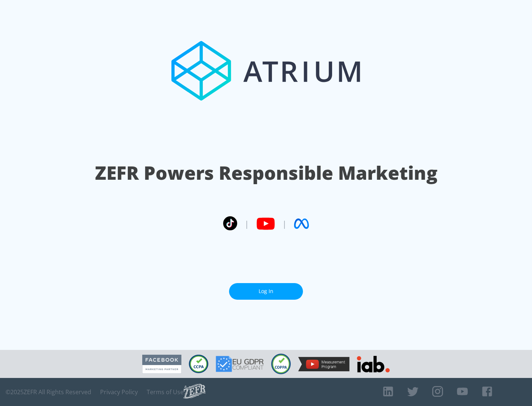 This screenshot has width=532, height=406. I want to click on img: Facebook Marketing Partner, so click(162, 364).